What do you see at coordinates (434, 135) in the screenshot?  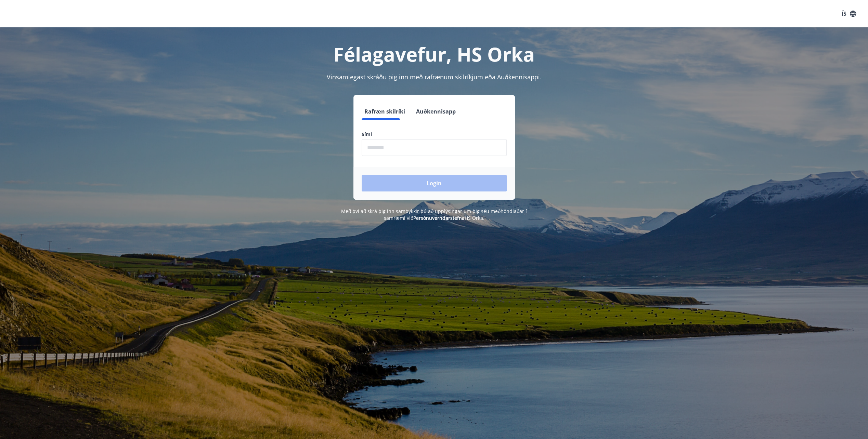 I see `label: Sími` at bounding box center [434, 135].